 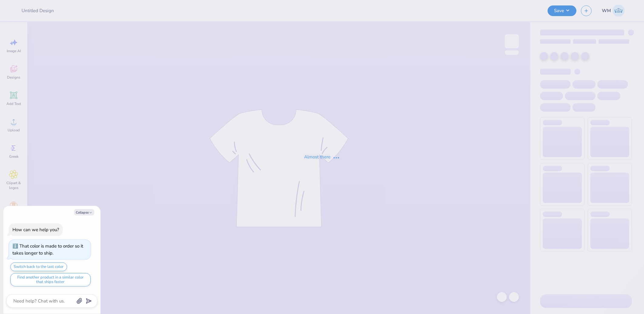 What do you see at coordinates (47, 249) in the screenshot?
I see `div: That color is made to order so it takes longer to ship.` at bounding box center [47, 249].